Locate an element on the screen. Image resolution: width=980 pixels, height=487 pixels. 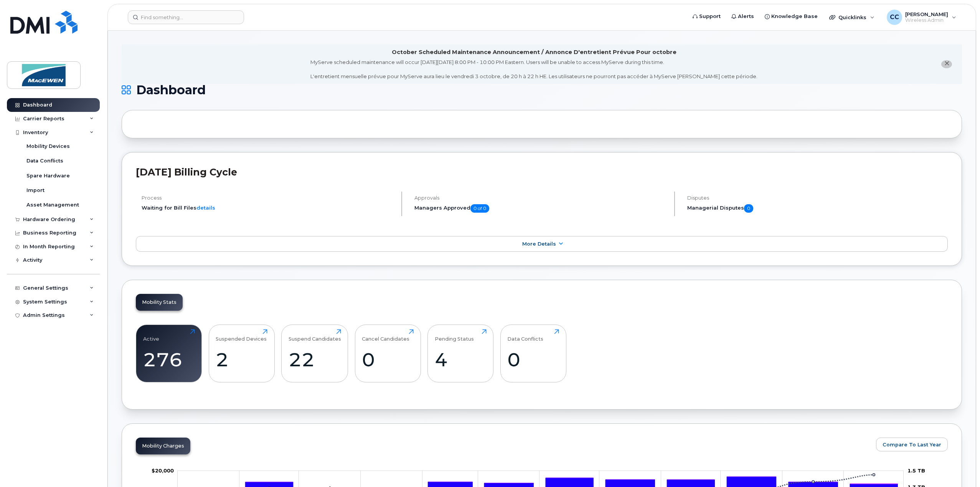
h4: Disputes is located at coordinates (817, 198).